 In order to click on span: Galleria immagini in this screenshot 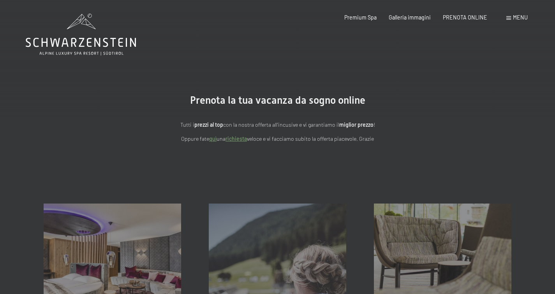, I will do `click(410, 17)`.